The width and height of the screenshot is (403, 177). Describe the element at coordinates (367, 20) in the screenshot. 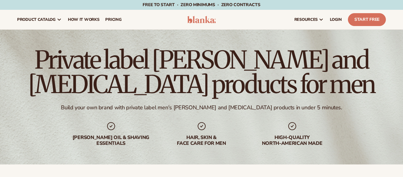

I see `a: Start Free` at that location.